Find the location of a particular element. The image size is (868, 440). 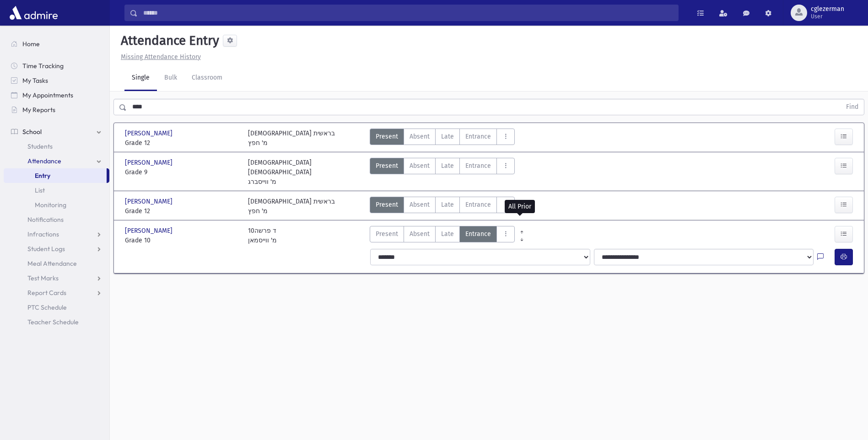

span: Infractions is located at coordinates (43, 234).